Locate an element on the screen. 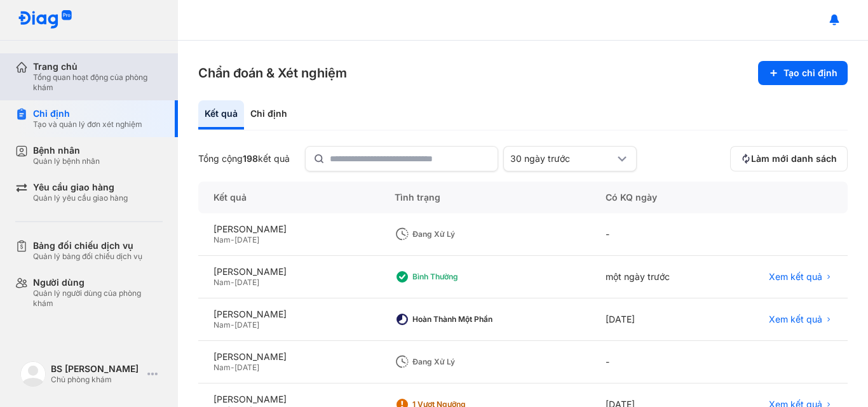 The image size is (868, 407). div: Hoàn thành một phần is located at coordinates (463, 320).